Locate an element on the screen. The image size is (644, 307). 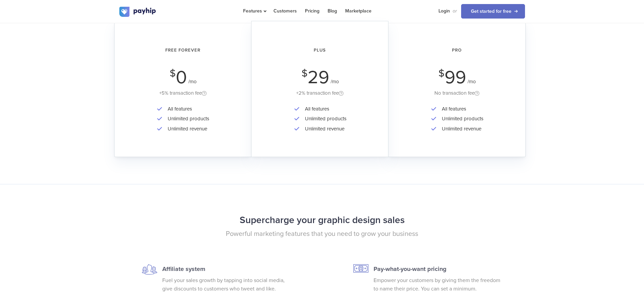
span: 29 is located at coordinates (318, 77).